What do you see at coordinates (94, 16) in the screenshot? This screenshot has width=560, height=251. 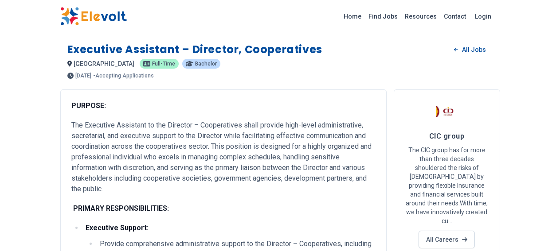 I see `img: Elevolt` at bounding box center [94, 16].